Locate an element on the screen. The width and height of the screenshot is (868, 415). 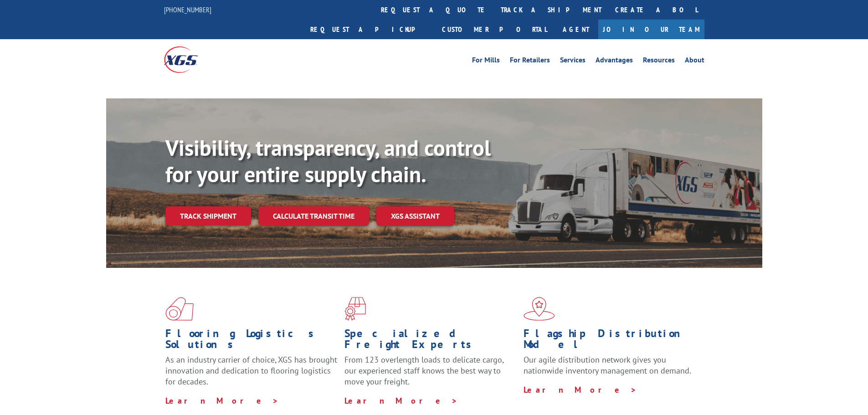
a: Advantages is located at coordinates (614, 61).